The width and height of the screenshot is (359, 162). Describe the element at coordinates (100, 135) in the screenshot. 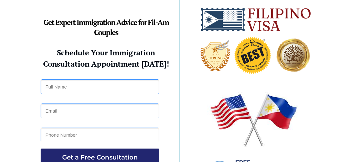

I see `input: Phone Number` at that location.